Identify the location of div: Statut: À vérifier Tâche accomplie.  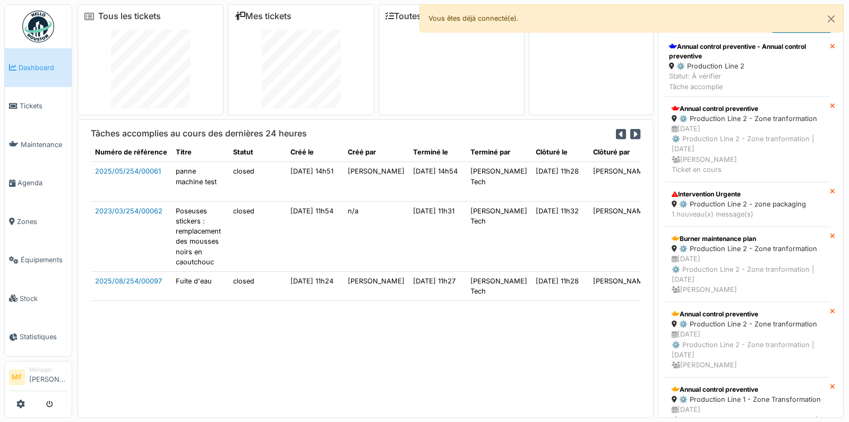
(747, 81).